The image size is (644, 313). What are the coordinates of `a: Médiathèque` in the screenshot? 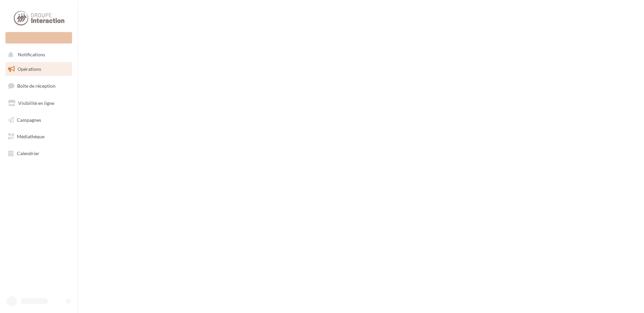 It's located at (39, 136).